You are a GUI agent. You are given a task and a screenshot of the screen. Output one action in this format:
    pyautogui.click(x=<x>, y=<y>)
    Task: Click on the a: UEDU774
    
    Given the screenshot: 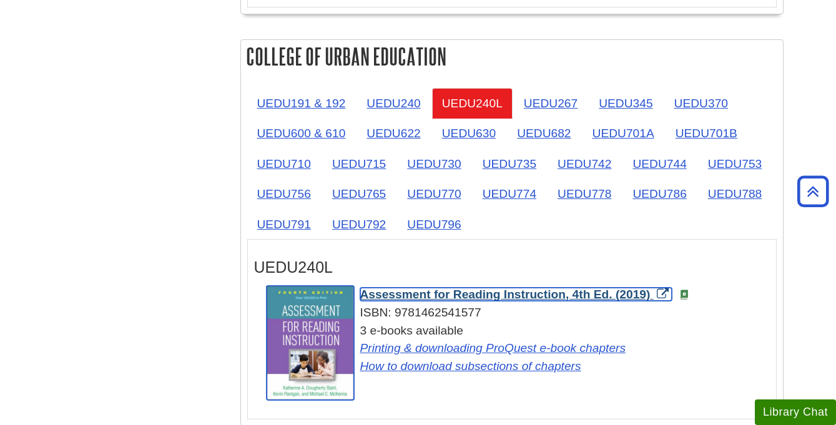 What is the action you would take?
    pyautogui.click(x=509, y=194)
    